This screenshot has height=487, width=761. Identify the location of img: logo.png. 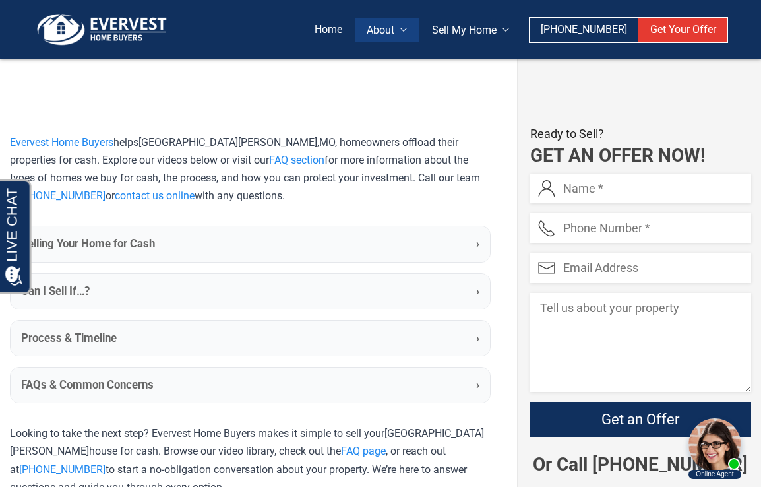
(102, 30).